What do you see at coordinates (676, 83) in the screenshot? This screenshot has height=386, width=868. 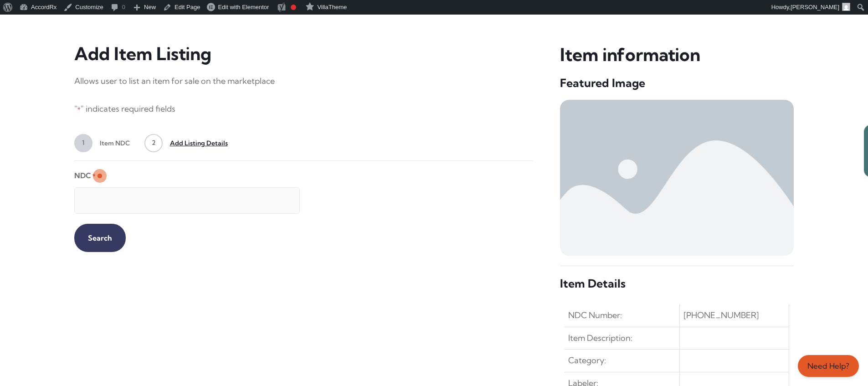 I see `h5: Featured Image` at bounding box center [676, 83].